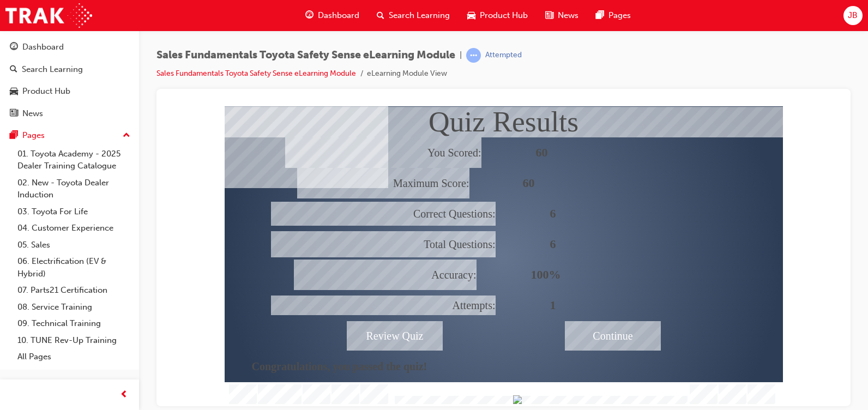 The width and height of the screenshot is (868, 410). Describe the element at coordinates (229, 230) in the screenshot. I see `div: Review Quiz` at that location.